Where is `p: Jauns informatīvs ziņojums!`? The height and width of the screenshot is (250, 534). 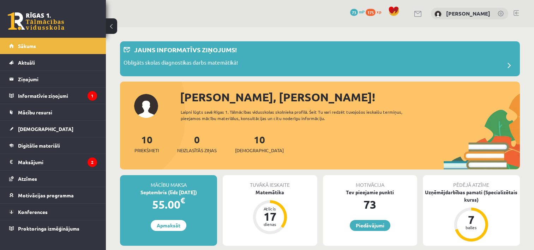
p: Jauns informatīvs ziņojums! is located at coordinates (185, 49).